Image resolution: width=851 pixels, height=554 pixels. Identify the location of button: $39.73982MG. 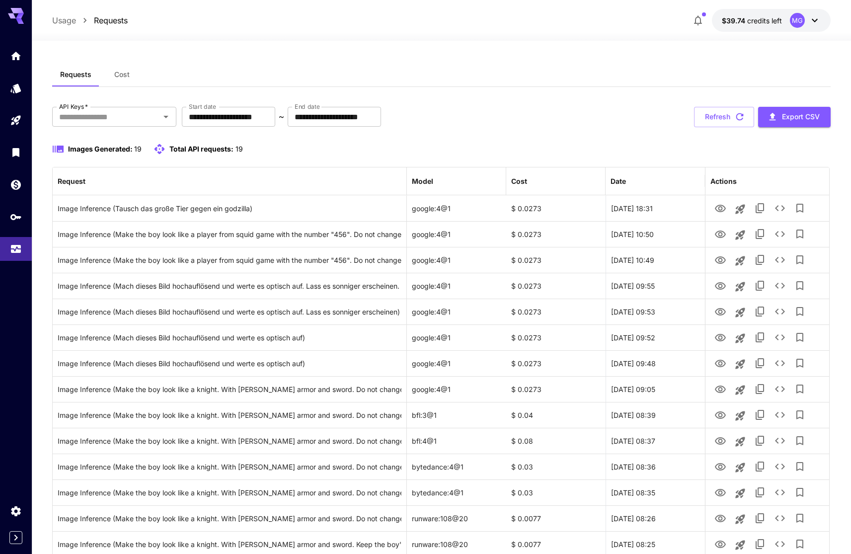
(771, 20).